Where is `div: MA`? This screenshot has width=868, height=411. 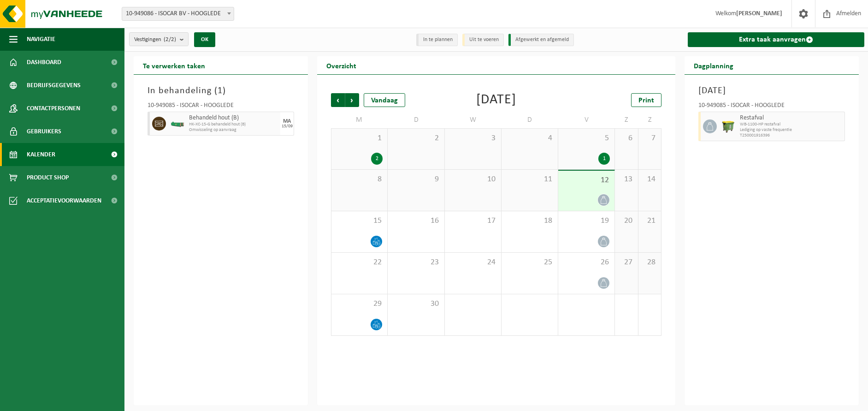 div: MA is located at coordinates (287, 121).